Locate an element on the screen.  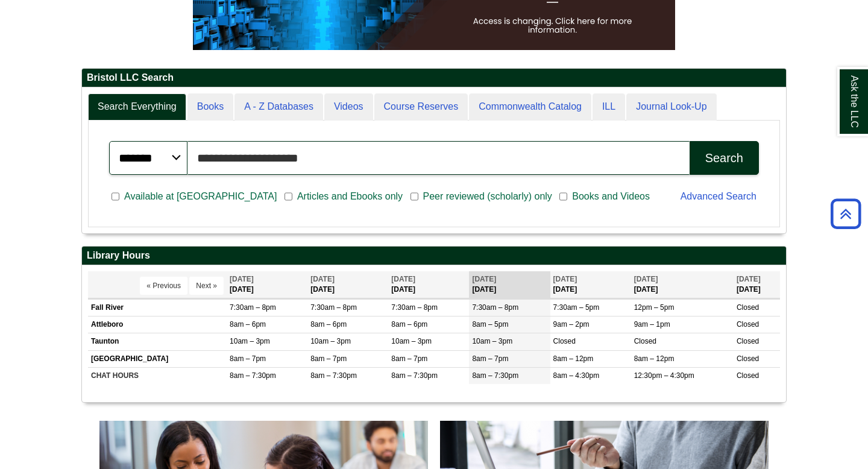
a: A - Z Databases is located at coordinates (279, 107).